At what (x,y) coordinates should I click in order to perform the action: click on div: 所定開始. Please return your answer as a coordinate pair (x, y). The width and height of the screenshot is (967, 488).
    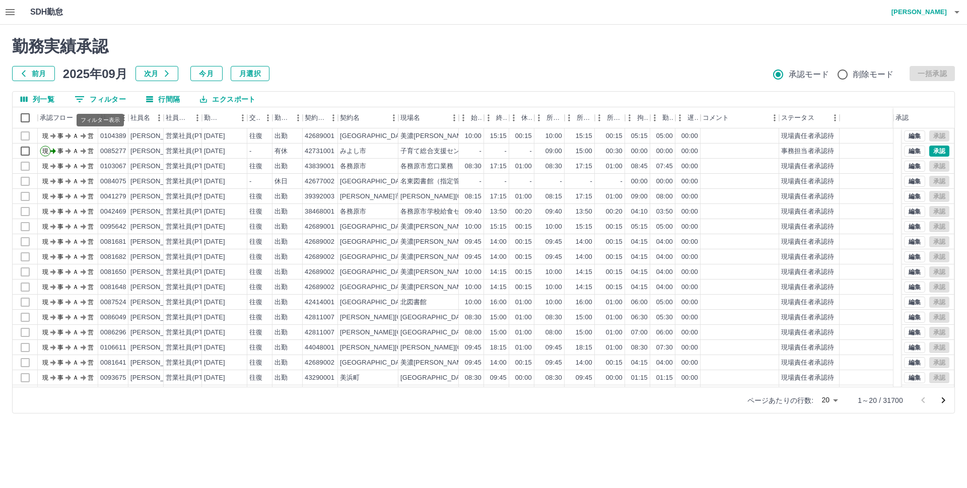
    Looking at the image, I should click on (550, 118).